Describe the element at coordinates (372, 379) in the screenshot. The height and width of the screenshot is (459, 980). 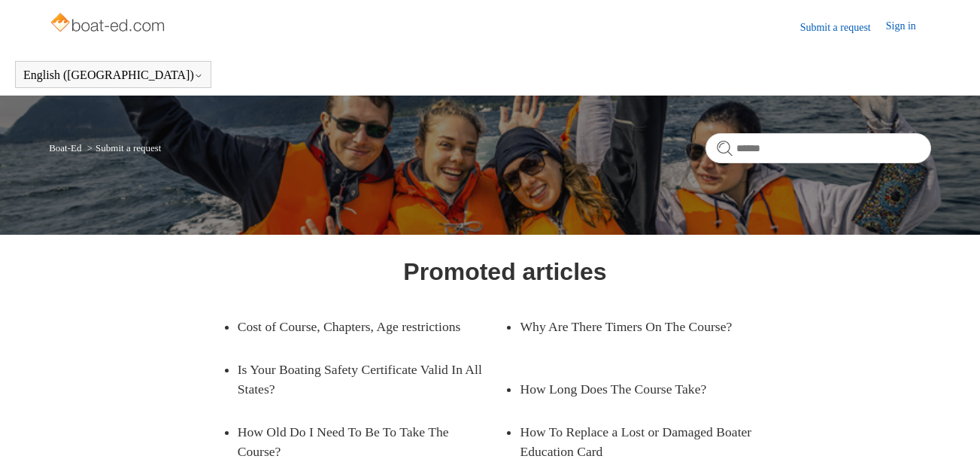
I see `a: Is Your Boating Safety Certificate Valid In All States?` at that location.